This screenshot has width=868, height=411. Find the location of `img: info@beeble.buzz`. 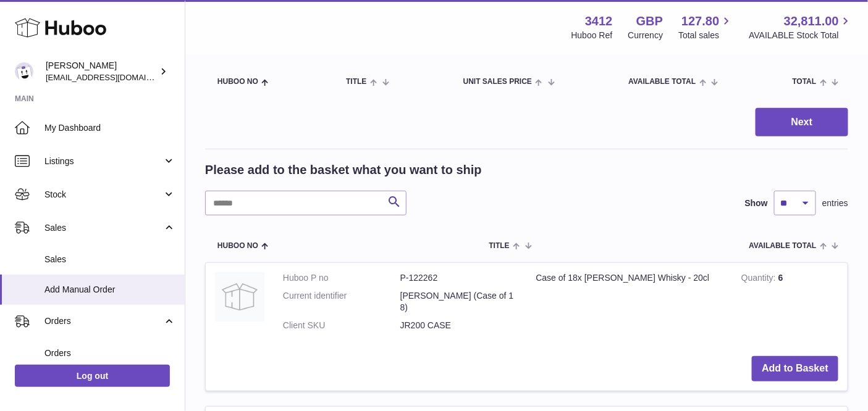

img: info@beeble.buzz is located at coordinates (24, 71).